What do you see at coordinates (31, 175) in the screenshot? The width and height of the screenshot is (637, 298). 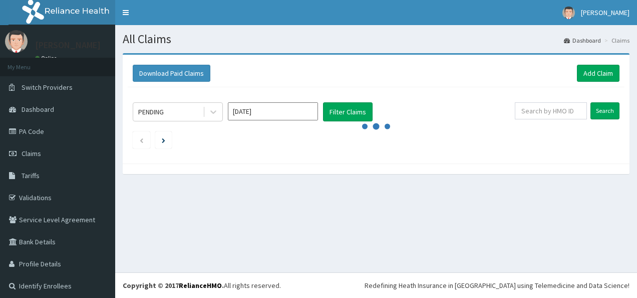 I see `span: Tariffs` at bounding box center [31, 175].